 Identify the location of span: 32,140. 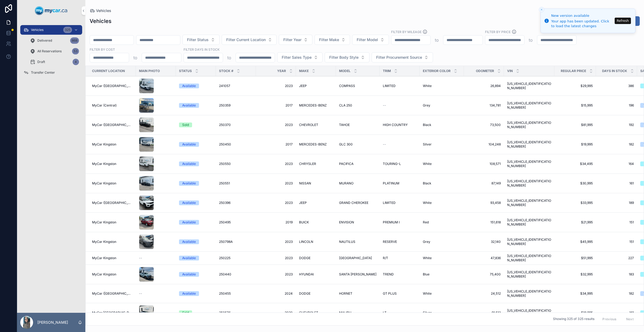
(484, 242).